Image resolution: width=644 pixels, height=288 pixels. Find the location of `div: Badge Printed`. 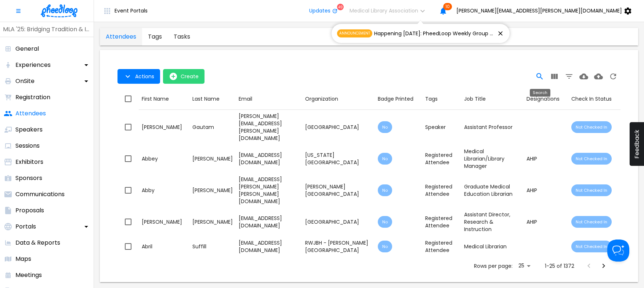

div: Badge Printed is located at coordinates (395, 99).